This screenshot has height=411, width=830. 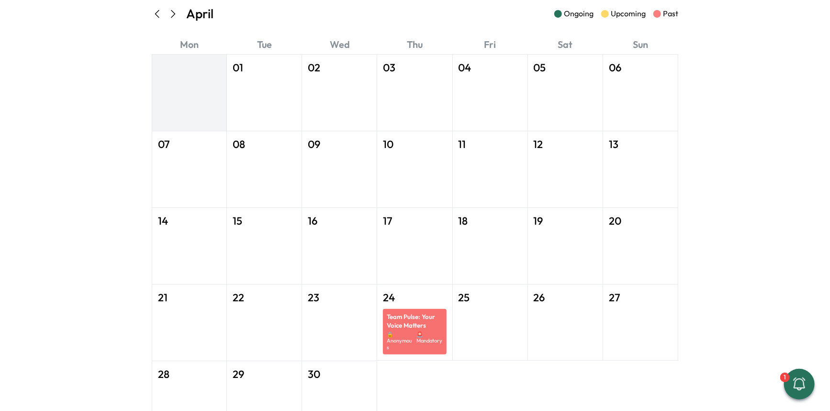 I want to click on p: Past, so click(x=671, y=13).